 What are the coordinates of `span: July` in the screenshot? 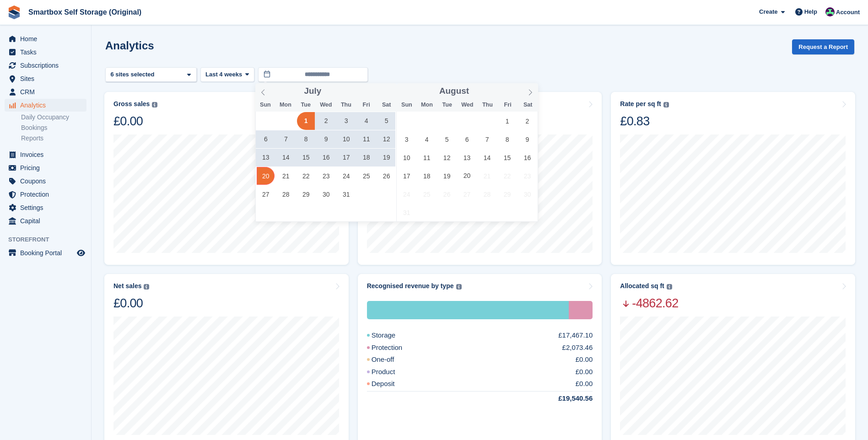 It's located at (313, 91).